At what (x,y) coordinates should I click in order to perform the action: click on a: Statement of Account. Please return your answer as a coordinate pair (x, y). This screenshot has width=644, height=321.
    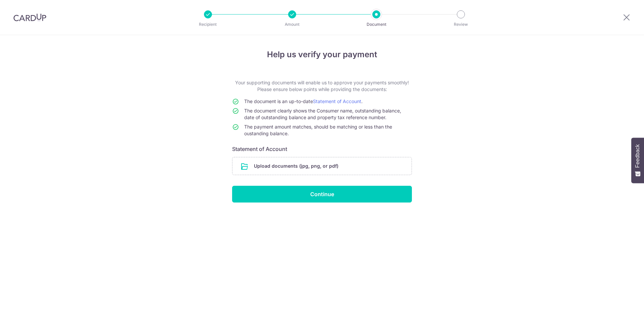
    Looking at the image, I should click on (337, 101).